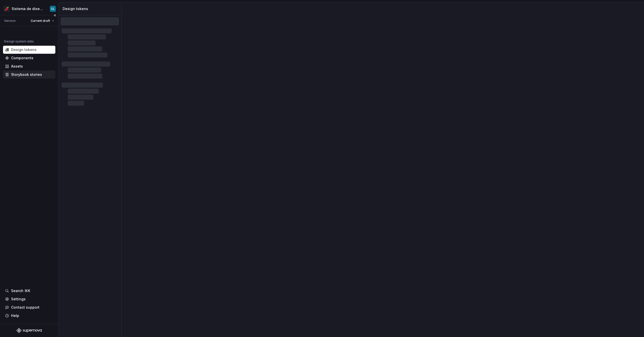  What do you see at coordinates (17, 66) in the screenshot?
I see `div: Assets` at bounding box center [17, 66].